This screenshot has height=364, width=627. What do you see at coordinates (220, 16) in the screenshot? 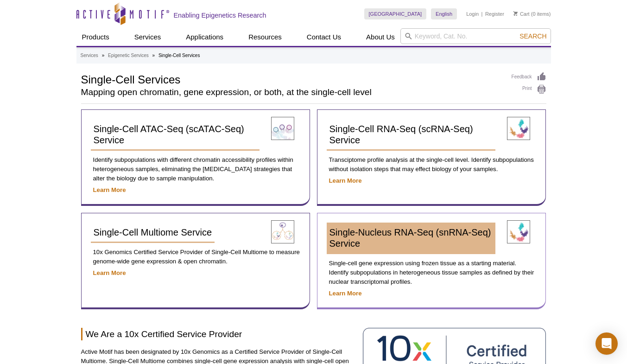
I see `h2: Enabling Epigenetics Research` at bounding box center [220, 16].